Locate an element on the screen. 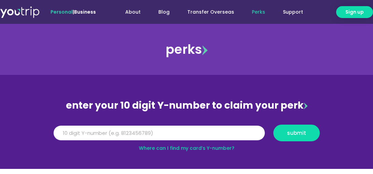 This screenshot has width=373, height=174. a: About is located at coordinates (133, 12).